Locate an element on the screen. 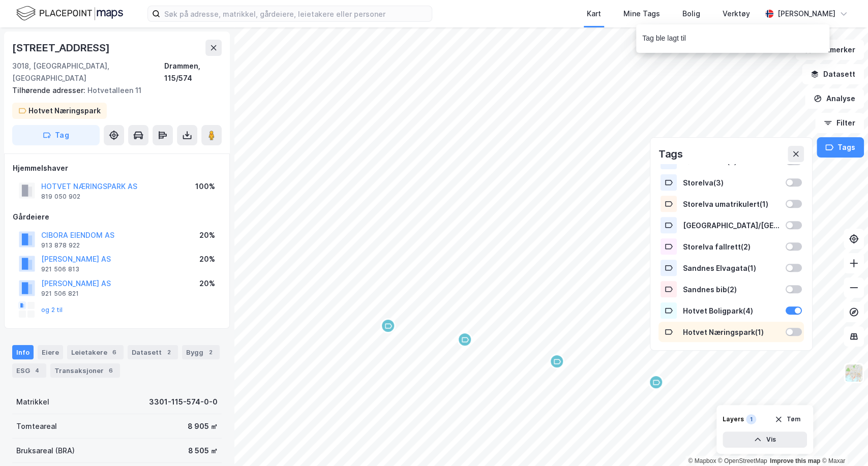 The height and width of the screenshot is (466, 868). img: logo.f888ab2527a4732fd821a326f86c7f29.svg is located at coordinates (70, 13).